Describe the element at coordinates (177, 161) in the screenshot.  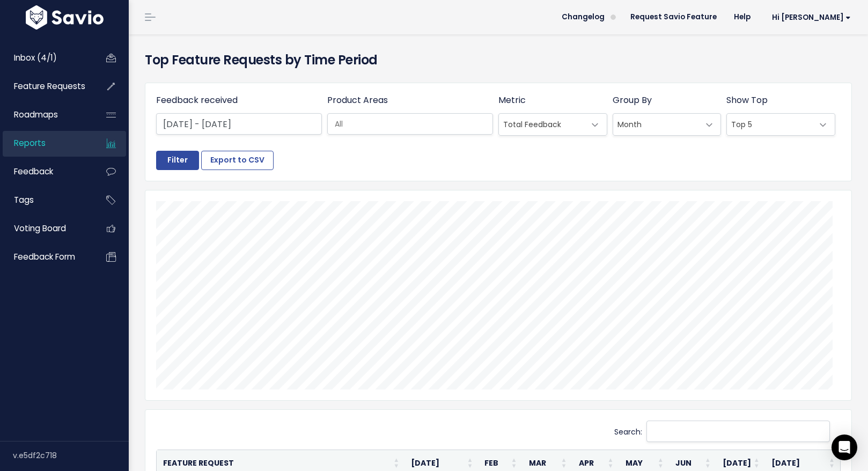
I see `input: Filter` at that location.